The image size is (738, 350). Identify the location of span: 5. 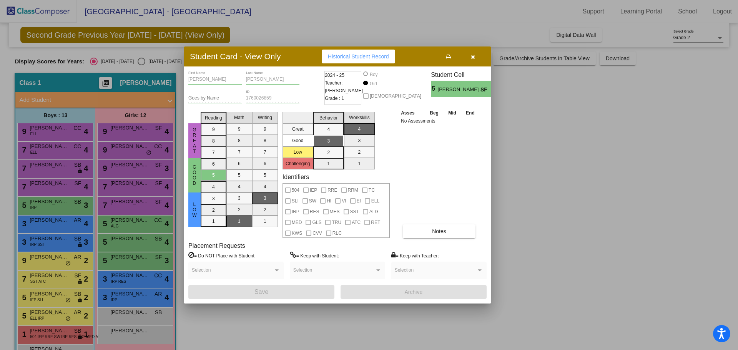
(434, 89).